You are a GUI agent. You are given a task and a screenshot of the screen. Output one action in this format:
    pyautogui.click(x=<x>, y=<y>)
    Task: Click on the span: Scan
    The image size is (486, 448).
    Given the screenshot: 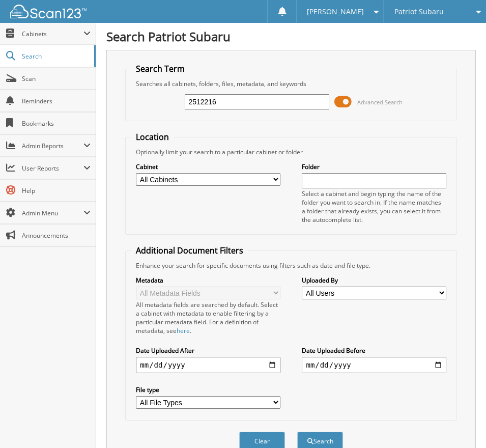 What is the action you would take?
    pyautogui.click(x=56, y=79)
    